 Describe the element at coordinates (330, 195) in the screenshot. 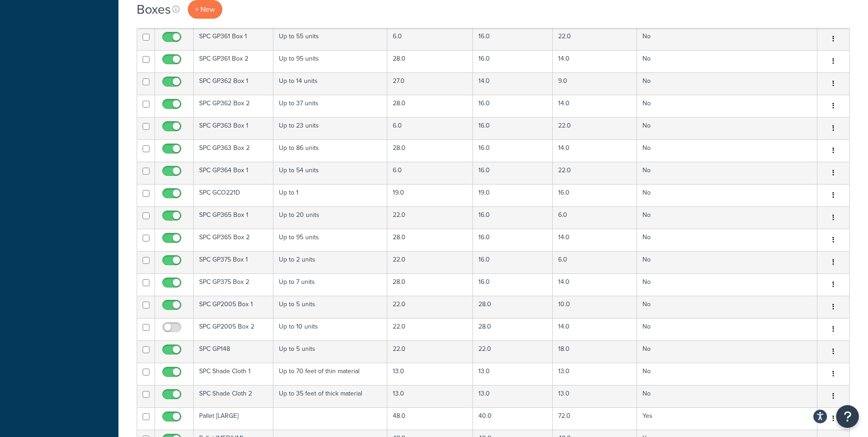

I see `td: Up to 1` at that location.